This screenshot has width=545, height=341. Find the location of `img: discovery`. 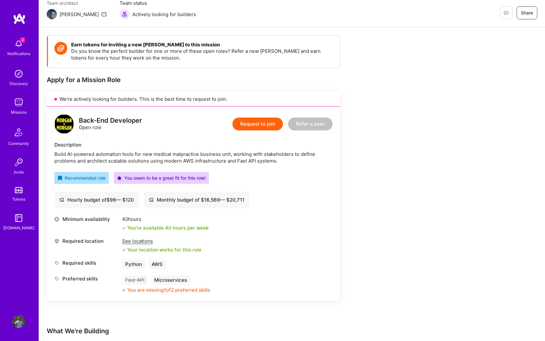

img: discovery is located at coordinates (19, 74).